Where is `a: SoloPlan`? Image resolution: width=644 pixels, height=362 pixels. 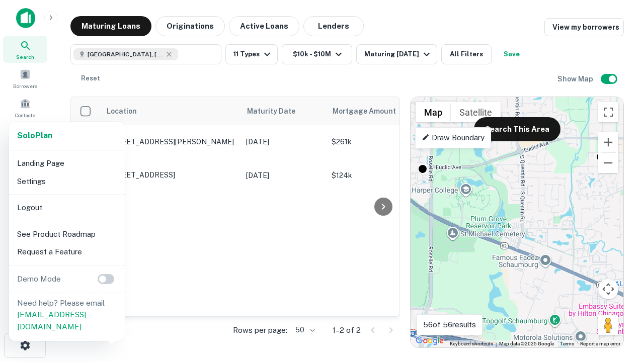
a: SoloPlan is located at coordinates (35, 136).